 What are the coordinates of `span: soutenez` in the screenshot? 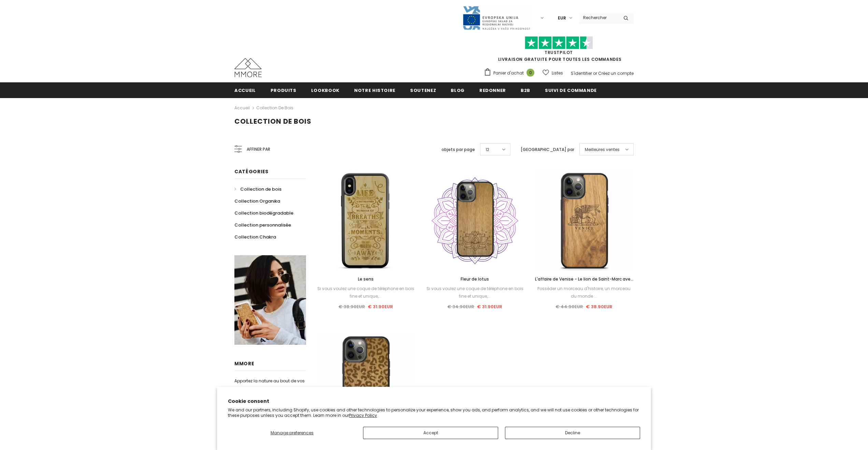 It's located at (423, 90).